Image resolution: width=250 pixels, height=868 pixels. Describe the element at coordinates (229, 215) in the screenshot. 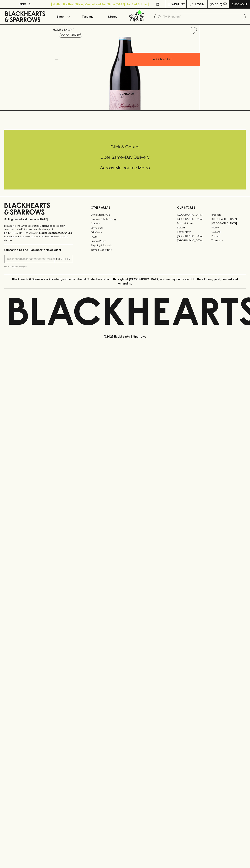

I see `a: Braddon` at that location.